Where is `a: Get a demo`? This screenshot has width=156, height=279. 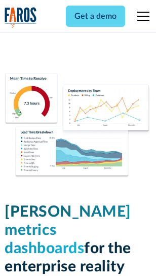 a: Get a demo is located at coordinates (95, 16).